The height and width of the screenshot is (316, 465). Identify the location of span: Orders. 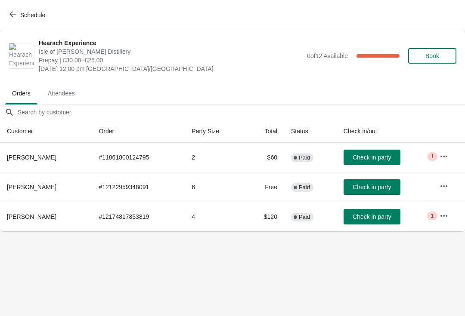
(21, 93).